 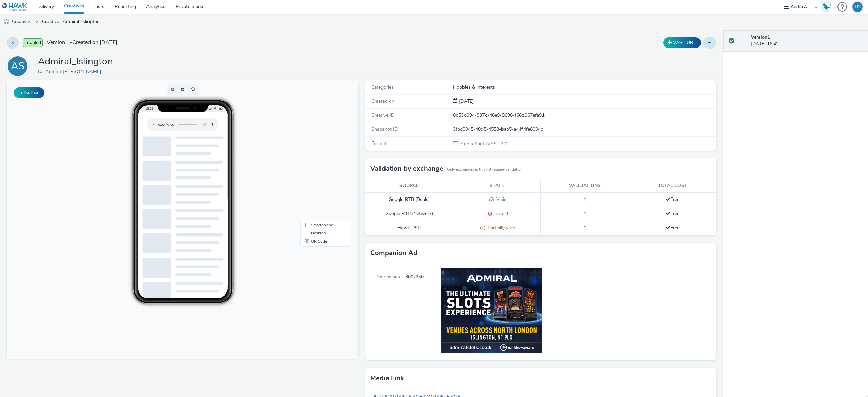 What do you see at coordinates (409, 228) in the screenshot?
I see `td: Hawk DSP` at bounding box center [409, 228].